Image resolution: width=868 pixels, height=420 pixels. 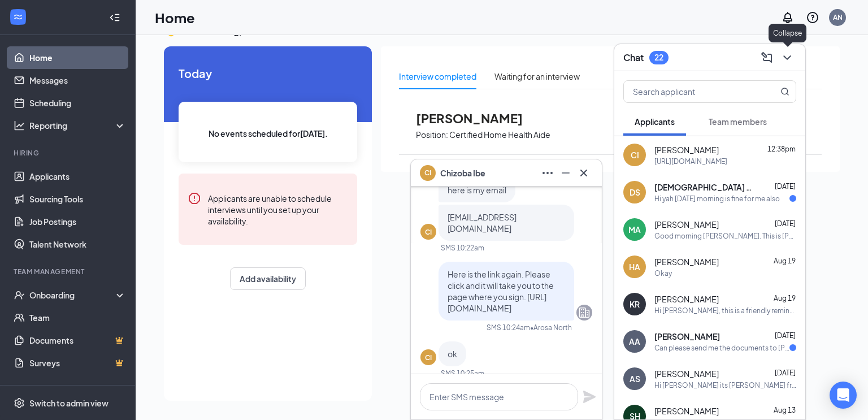 I want to click on div: MA, so click(x=635, y=229).